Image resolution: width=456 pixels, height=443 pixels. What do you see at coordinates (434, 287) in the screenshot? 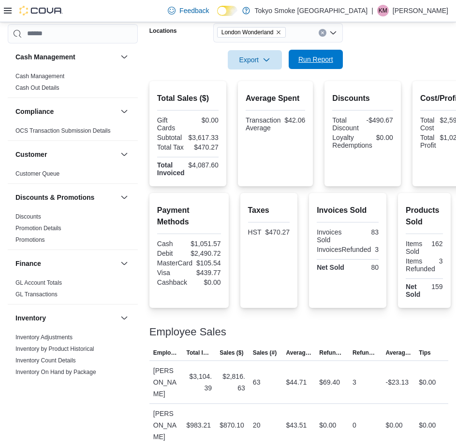
I see `div: 159` at bounding box center [434, 287].